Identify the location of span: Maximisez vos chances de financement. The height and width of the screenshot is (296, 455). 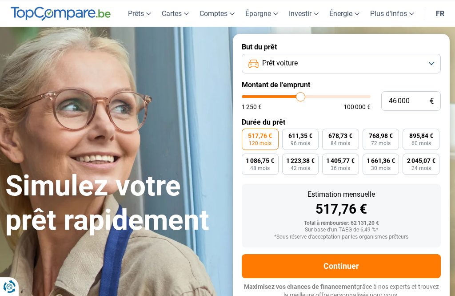
(300, 286).